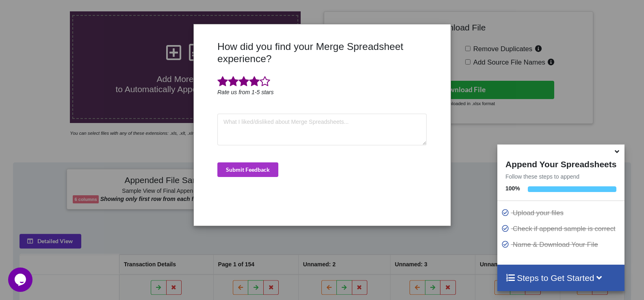 This screenshot has width=644, height=300. Describe the element at coordinates (513, 189) in the screenshot. I see `b: 100 %` at that location.